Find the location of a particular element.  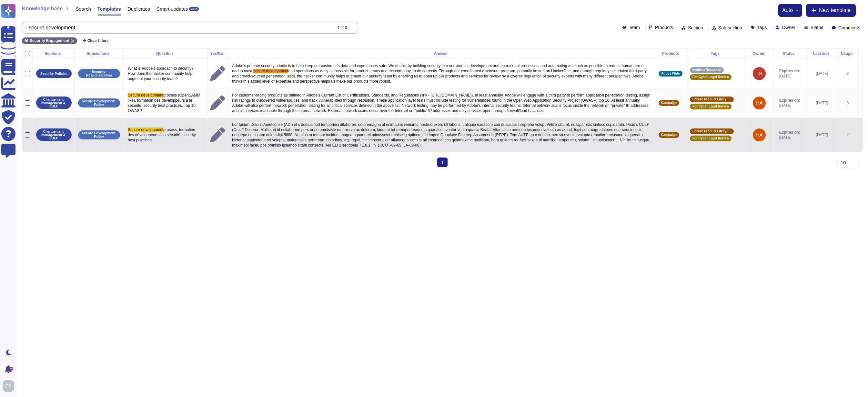

p: Security Policies is located at coordinates (54, 74).